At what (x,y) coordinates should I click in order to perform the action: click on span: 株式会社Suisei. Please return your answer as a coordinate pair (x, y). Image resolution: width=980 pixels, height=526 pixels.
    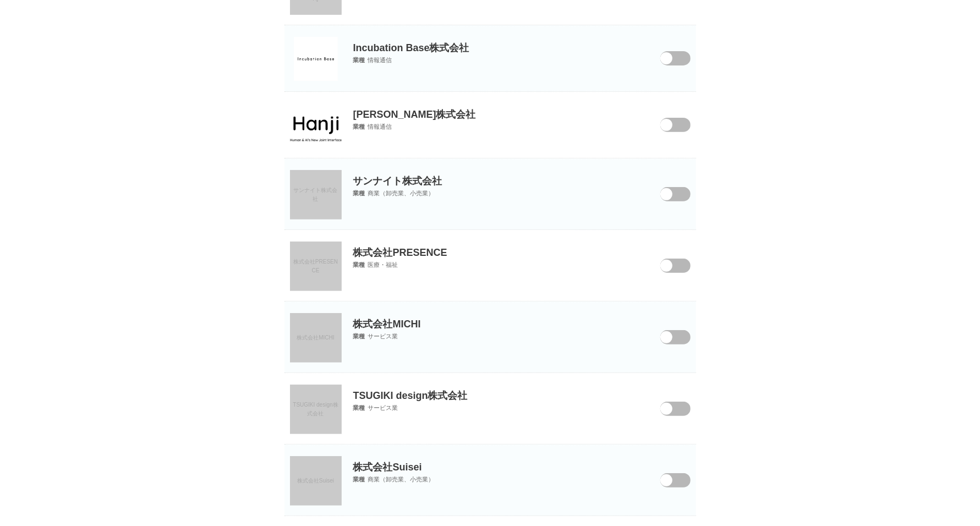
    Looking at the image, I should click on (315, 480).